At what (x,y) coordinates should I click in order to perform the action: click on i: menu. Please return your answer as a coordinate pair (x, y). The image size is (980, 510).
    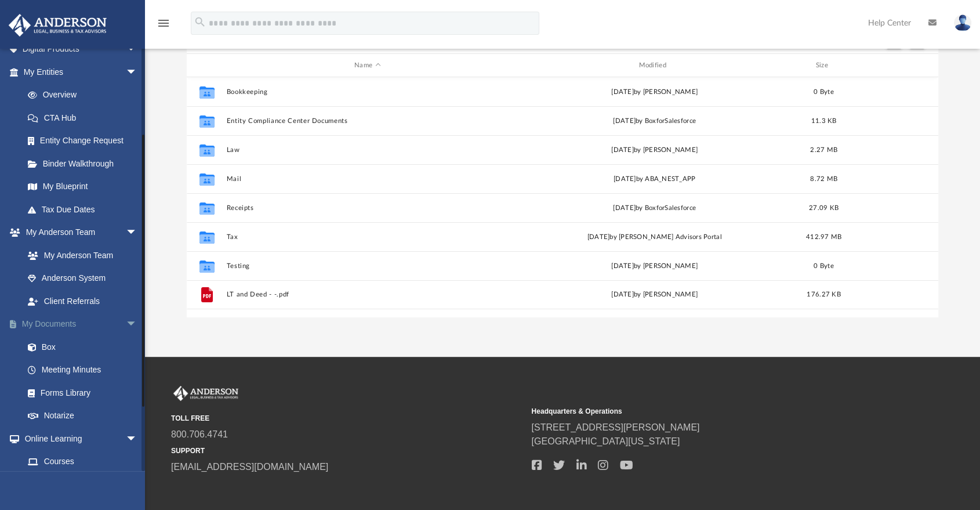
    Looking at the image, I should click on (163, 24).